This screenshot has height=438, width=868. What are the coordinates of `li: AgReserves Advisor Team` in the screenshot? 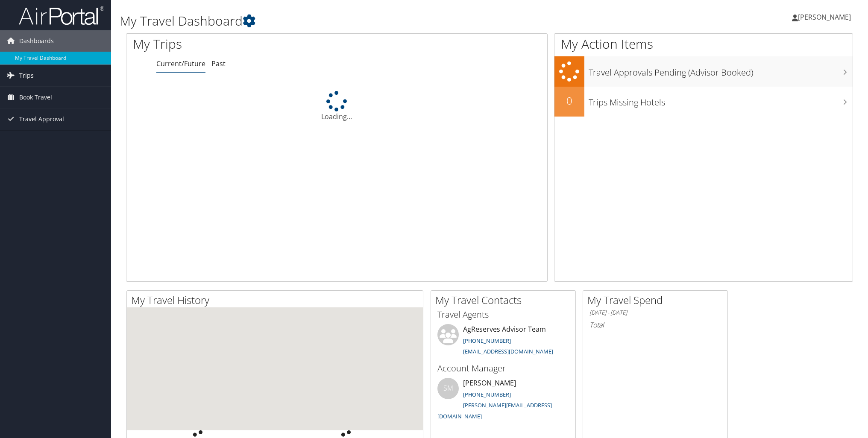 It's located at (503, 341).